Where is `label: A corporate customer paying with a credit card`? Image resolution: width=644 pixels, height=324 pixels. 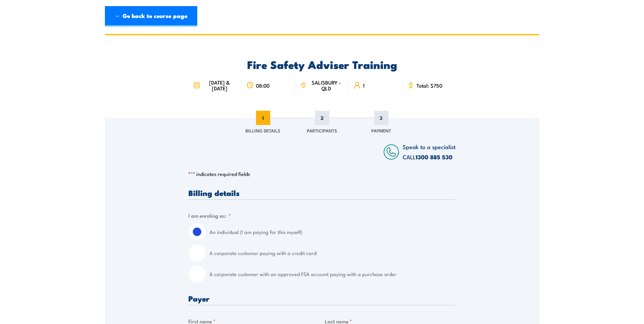 label: A corporate customer paying with a credit card is located at coordinates (332, 253).